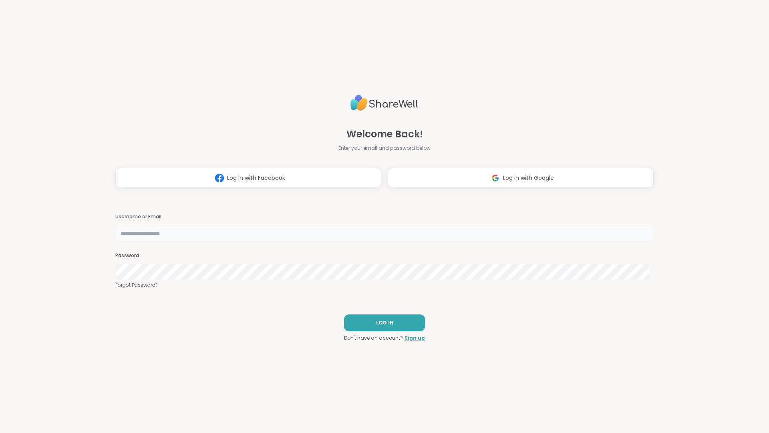  Describe the element at coordinates (384, 217) in the screenshot. I see `h3: Username or Email` at that location.